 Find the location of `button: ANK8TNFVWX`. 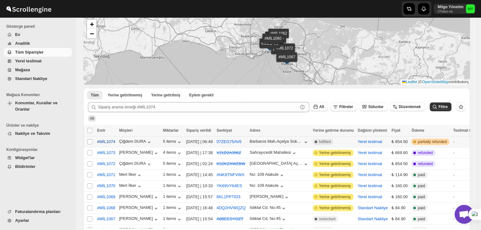

button: ANK8TNFVWX is located at coordinates (231, 175).